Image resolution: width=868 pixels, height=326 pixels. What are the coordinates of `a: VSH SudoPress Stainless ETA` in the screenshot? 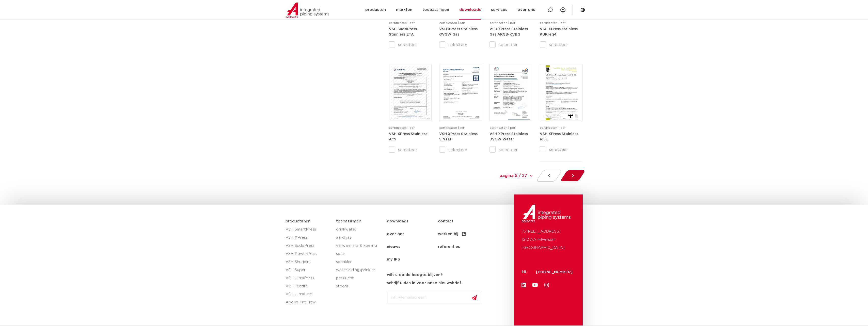 It's located at (403, 32).